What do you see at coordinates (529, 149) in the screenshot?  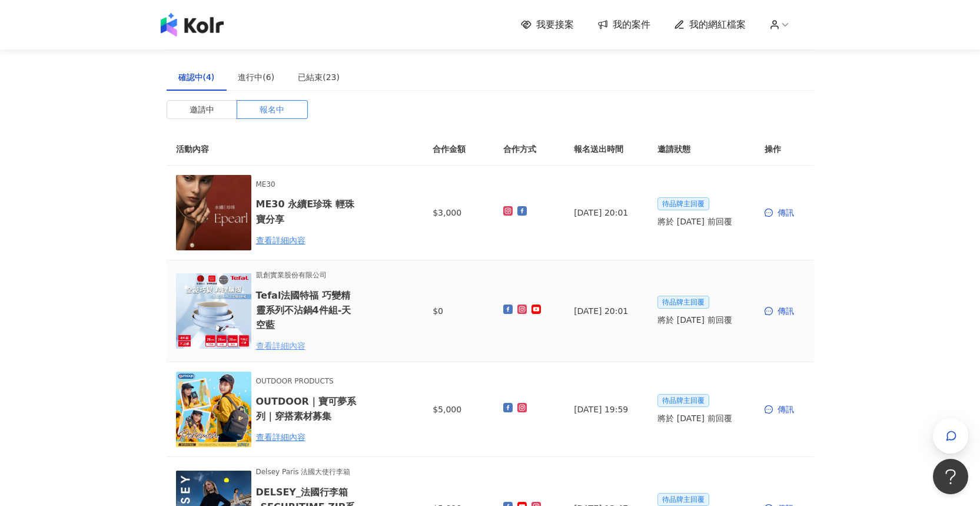 I see `th: 合作方式` at bounding box center [529, 149].